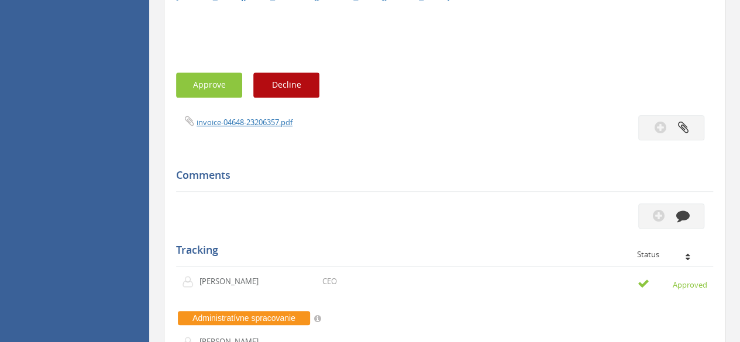 This screenshot has width=740, height=342. I want to click on h5: Tracking, so click(440, 250).